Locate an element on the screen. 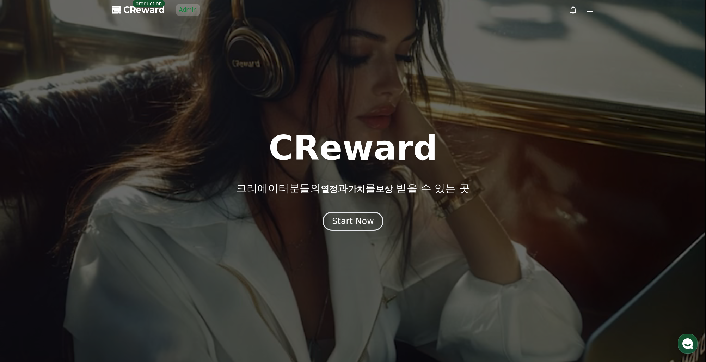 Image resolution: width=706 pixels, height=362 pixels. a: Admin is located at coordinates (188, 10).